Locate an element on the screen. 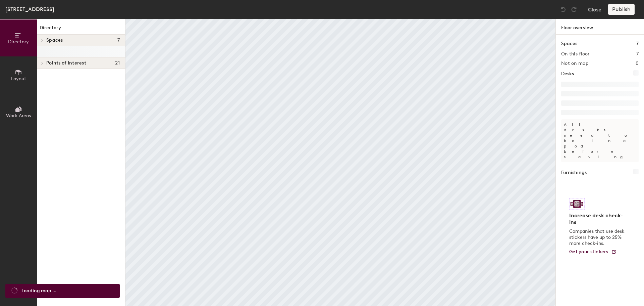 This screenshot has width=644, height=306. h1: Spaces is located at coordinates (569, 43).